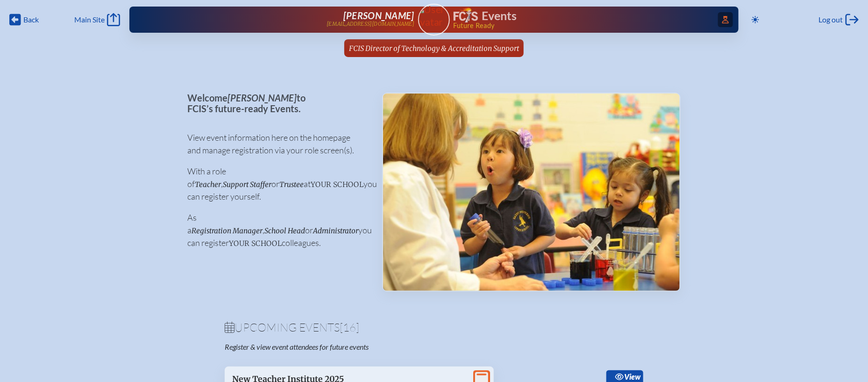 This screenshot has width=868, height=382. Describe the element at coordinates (335, 231) in the screenshot. I see `span: Administrator` at that location.